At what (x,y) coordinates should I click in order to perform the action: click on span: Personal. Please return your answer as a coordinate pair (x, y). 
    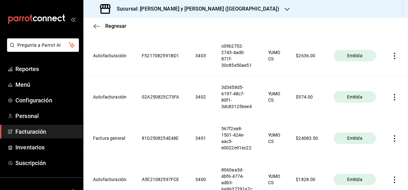
    Looking at the image, I should click on (46, 116).